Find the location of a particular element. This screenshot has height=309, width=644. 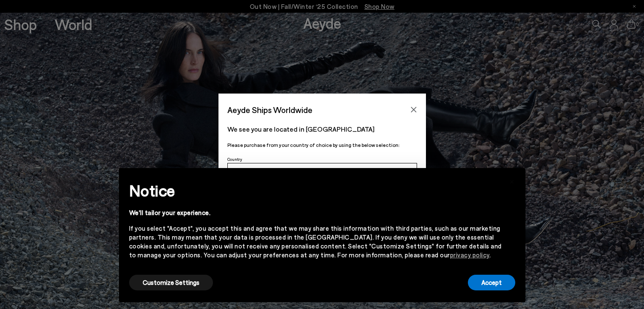

a: privacy policy is located at coordinates (470, 255).